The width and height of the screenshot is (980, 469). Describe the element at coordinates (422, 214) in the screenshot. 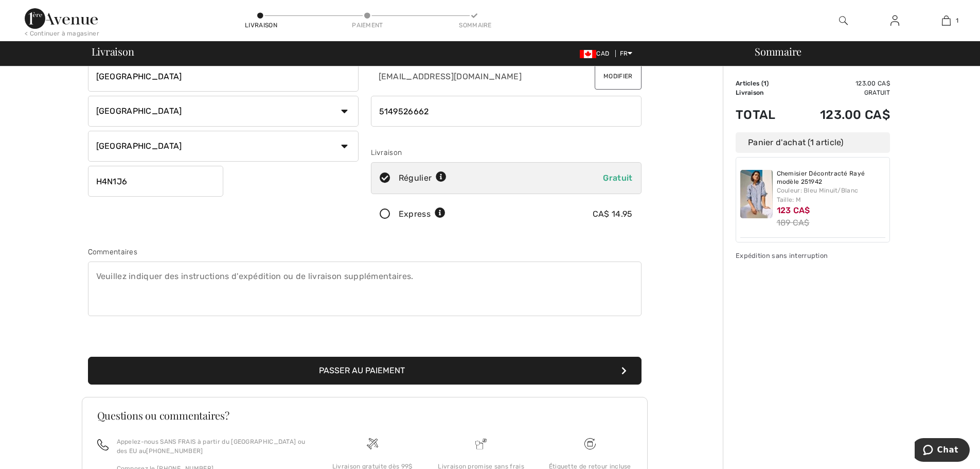

I see `div: Express` at that location.